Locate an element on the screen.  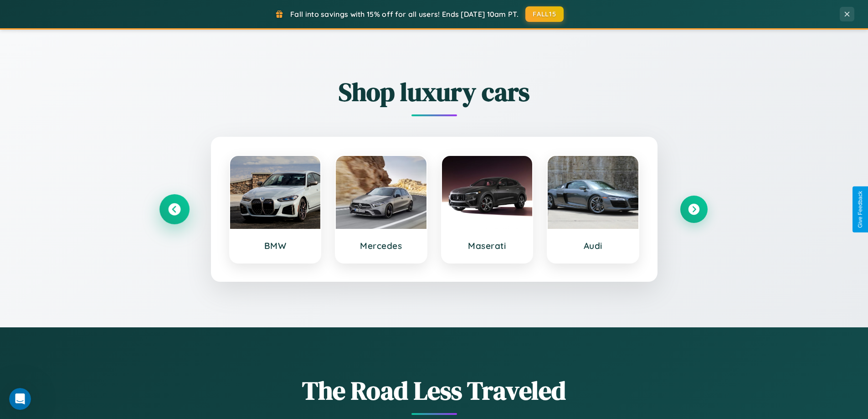
button: FALL15 is located at coordinates (544, 14).